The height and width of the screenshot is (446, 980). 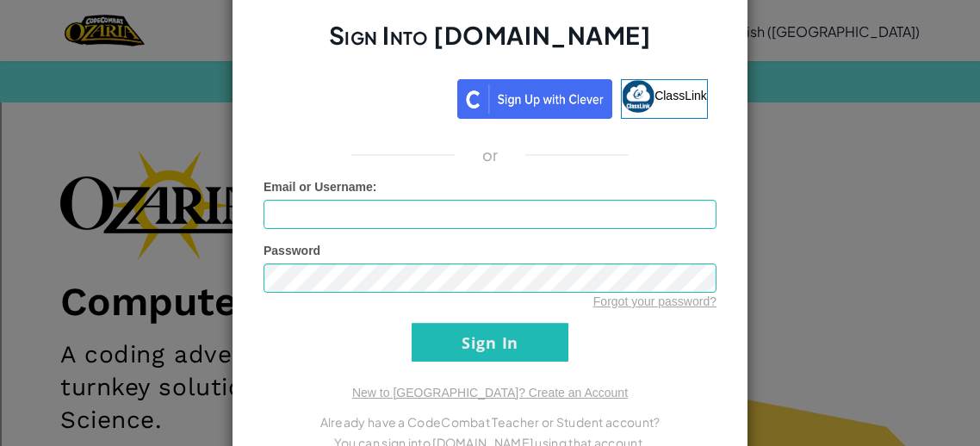 I want to click on div: Delete, so click(x=490, y=61).